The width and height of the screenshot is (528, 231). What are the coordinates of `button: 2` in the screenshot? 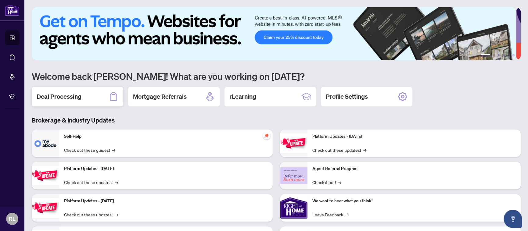 It's located at (494, 55).